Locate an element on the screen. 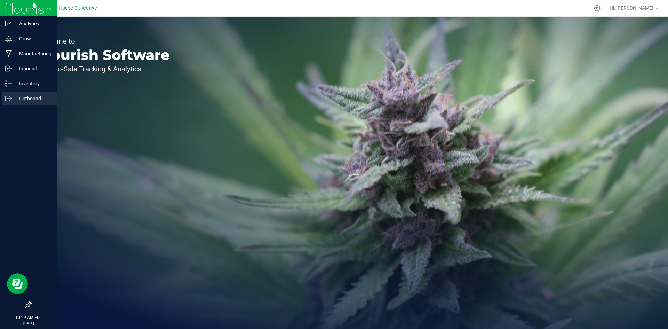 This screenshot has width=668, height=329. p: Manufacturing is located at coordinates (33, 54).